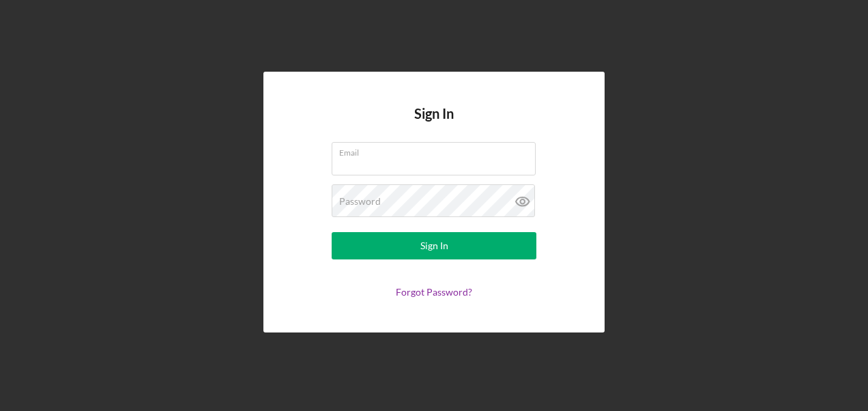  What do you see at coordinates (434, 246) in the screenshot?
I see `div: Sign In` at bounding box center [434, 246].